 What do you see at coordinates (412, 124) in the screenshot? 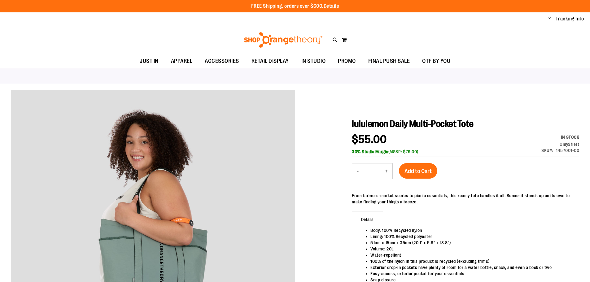
I see `span: lululemon Daily Multi-Pocket Tote` at bounding box center [412, 124].